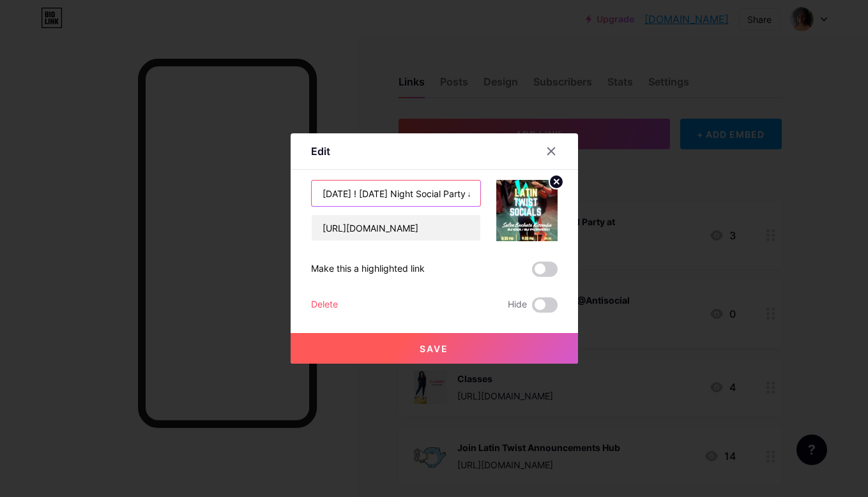 This screenshot has width=868, height=497. What do you see at coordinates (517, 305) in the screenshot?
I see `span: Hide` at bounding box center [517, 305].